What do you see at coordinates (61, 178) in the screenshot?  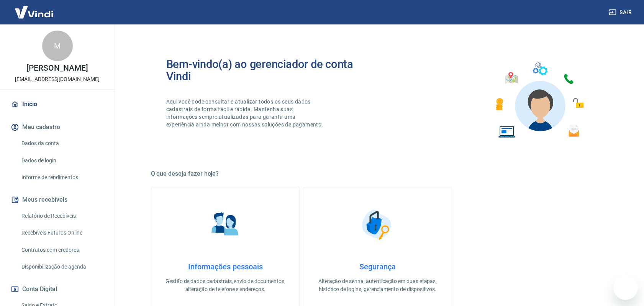 I see `a: Informe de rendimentos` at bounding box center [61, 178].